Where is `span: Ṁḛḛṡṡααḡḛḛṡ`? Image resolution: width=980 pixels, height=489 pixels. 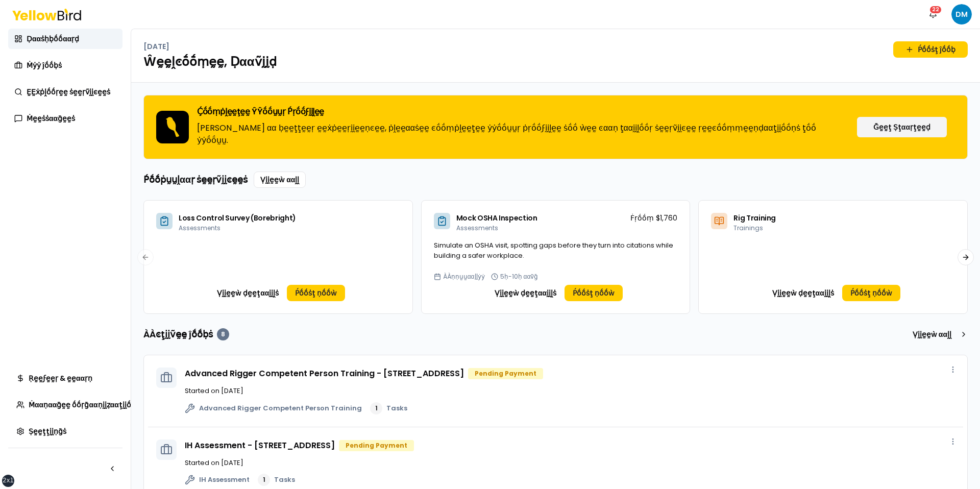
span: Ṁḛḛṡṡααḡḛḛṡ is located at coordinates (51, 119).